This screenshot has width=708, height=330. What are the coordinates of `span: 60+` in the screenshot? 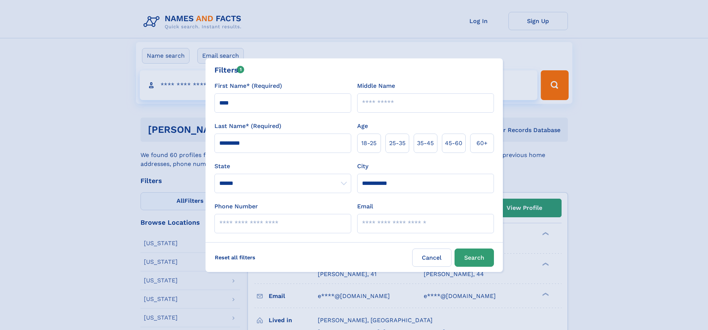 It's located at (482, 143).